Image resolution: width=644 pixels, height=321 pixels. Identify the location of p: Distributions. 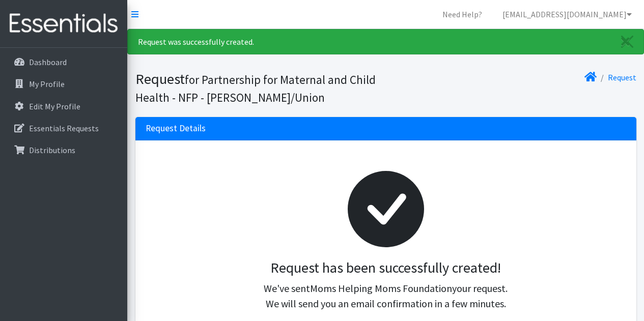
(52, 151).